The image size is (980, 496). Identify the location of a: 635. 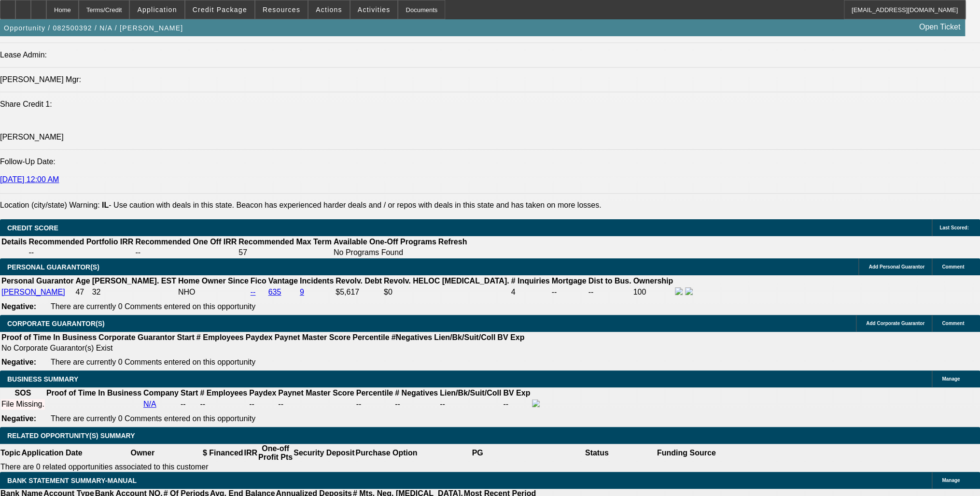
(275, 291).